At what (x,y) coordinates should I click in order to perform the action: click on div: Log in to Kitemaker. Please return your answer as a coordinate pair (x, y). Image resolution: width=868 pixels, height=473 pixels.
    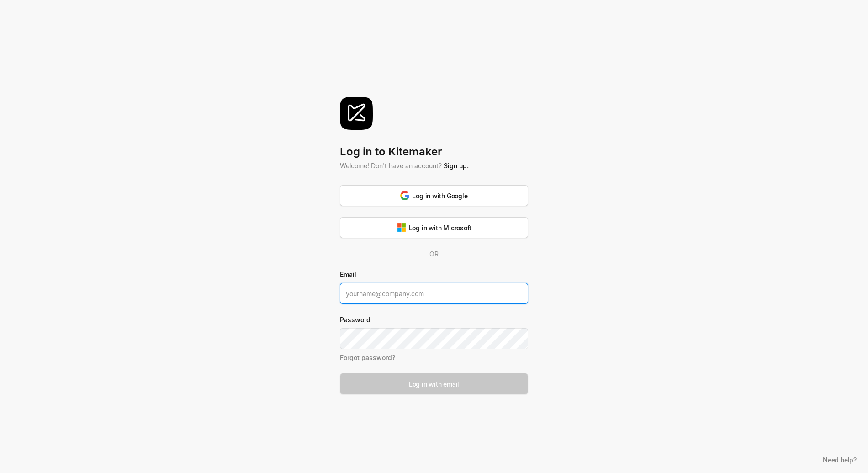
    Looking at the image, I should click on (434, 152).